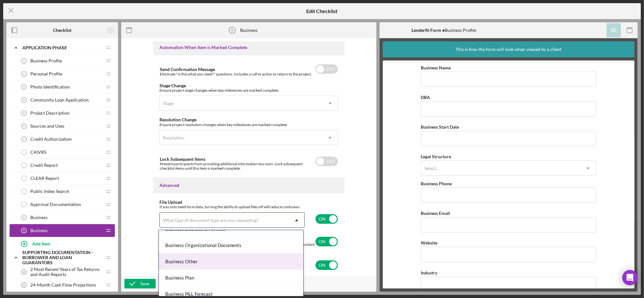 The height and width of the screenshot is (298, 644). Describe the element at coordinates (46, 61) in the screenshot. I see `span: Business Profile` at that location.